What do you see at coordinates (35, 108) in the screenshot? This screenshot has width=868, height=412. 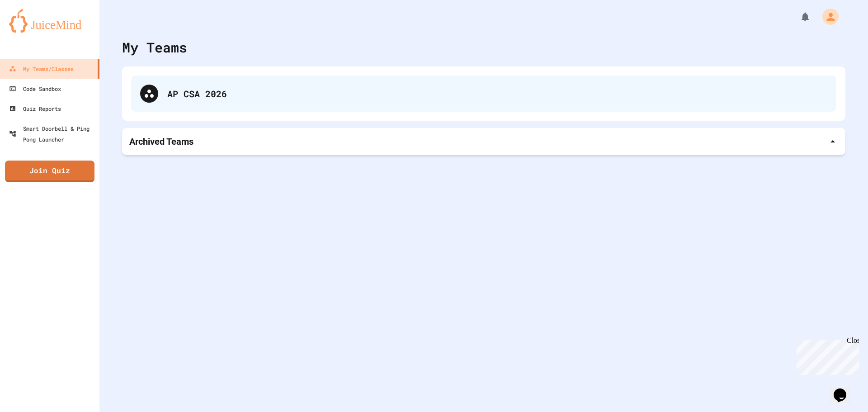 I see `div: Quiz Reports` at bounding box center [35, 108].